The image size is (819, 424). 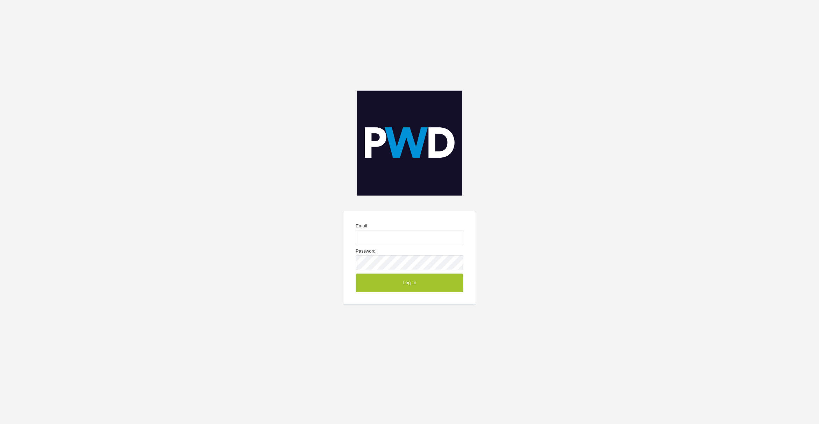 I want to click on label: Password, so click(x=410, y=259).